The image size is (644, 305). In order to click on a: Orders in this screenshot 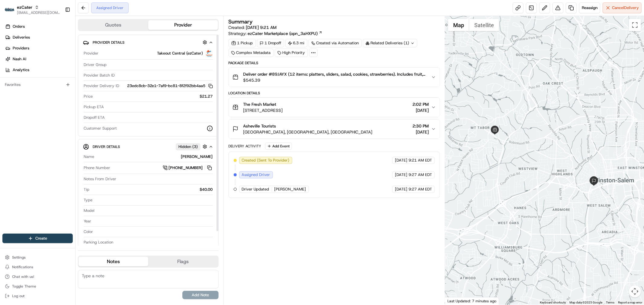, I will do `click(39, 27)`.